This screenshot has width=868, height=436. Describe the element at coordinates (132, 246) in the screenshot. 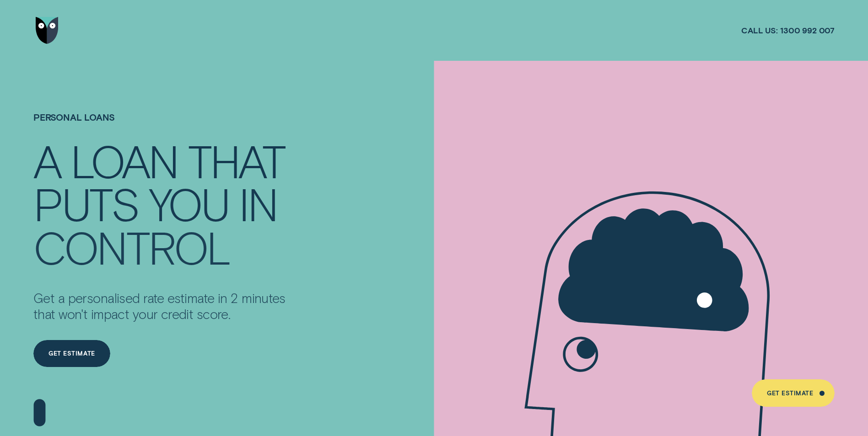

I see `div: CONTROL` at that location.